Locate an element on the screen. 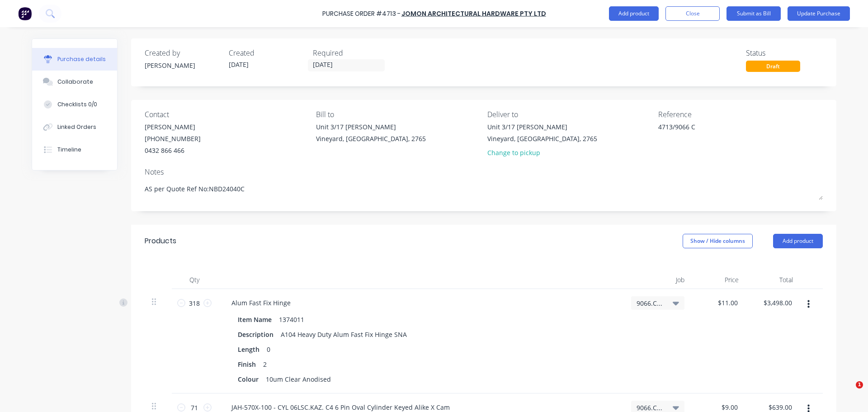 This screenshot has height=412, width=868. div: Products is located at coordinates (160, 241).